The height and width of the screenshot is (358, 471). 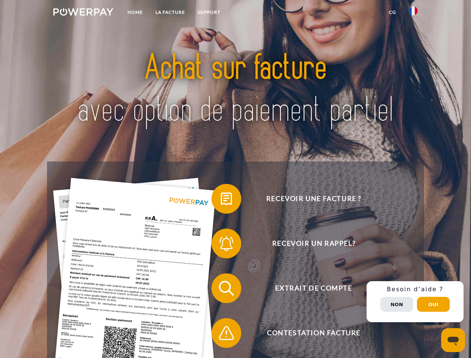 What do you see at coordinates (308, 288) in the screenshot?
I see `a: Extrait de compte` at bounding box center [308, 288].